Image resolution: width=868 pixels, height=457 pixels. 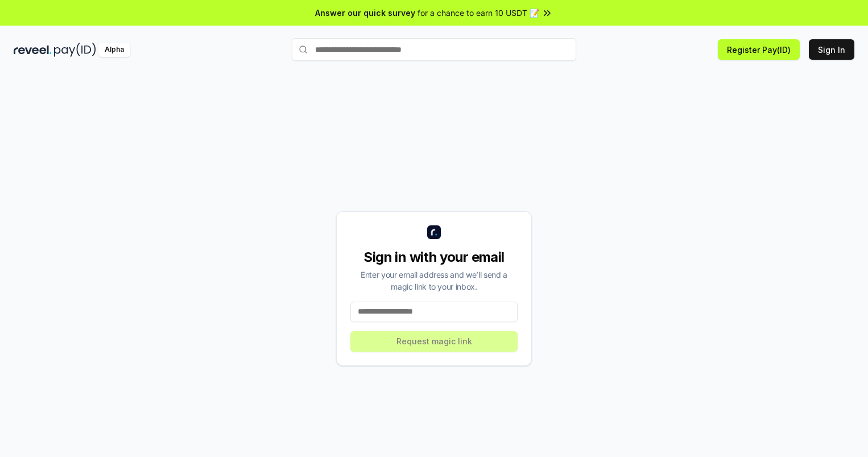 I want to click on span: Answer our quick survey, so click(x=366, y=13).